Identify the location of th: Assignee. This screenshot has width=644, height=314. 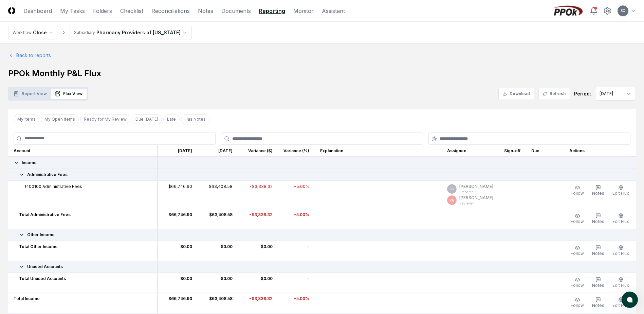
(470, 151).